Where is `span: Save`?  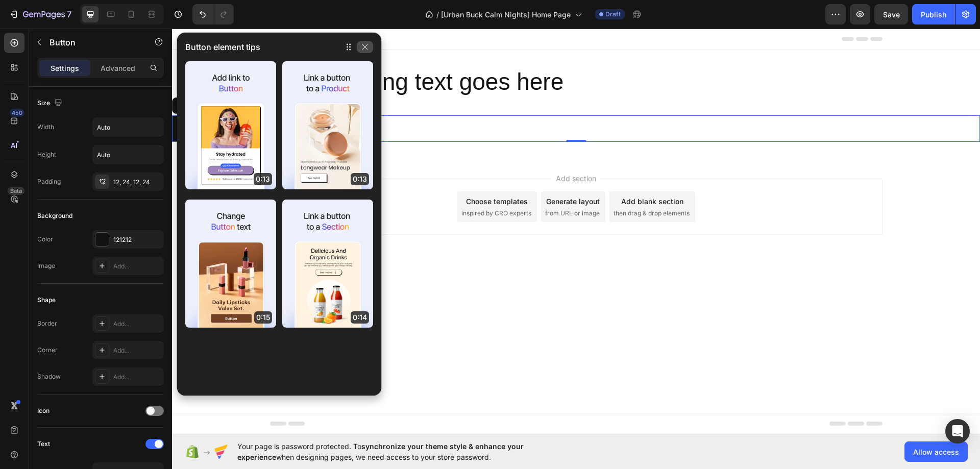 span: Save is located at coordinates (891, 14).